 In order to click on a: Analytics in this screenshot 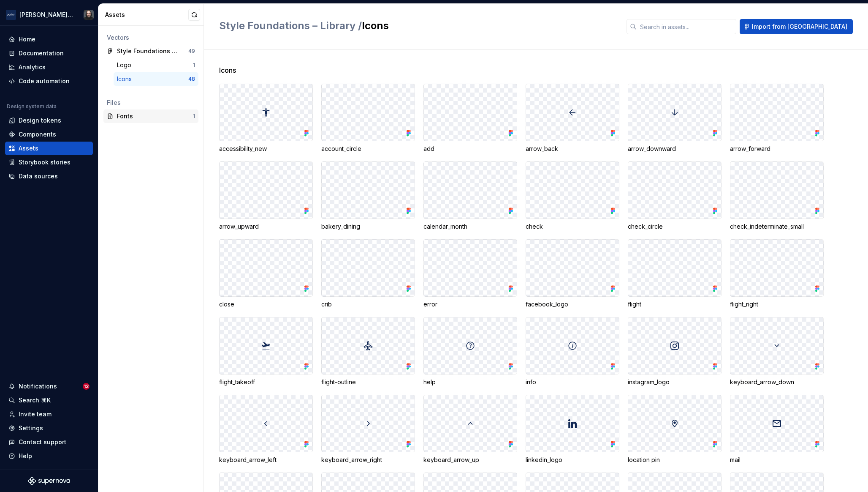, I will do `click(49, 67)`.